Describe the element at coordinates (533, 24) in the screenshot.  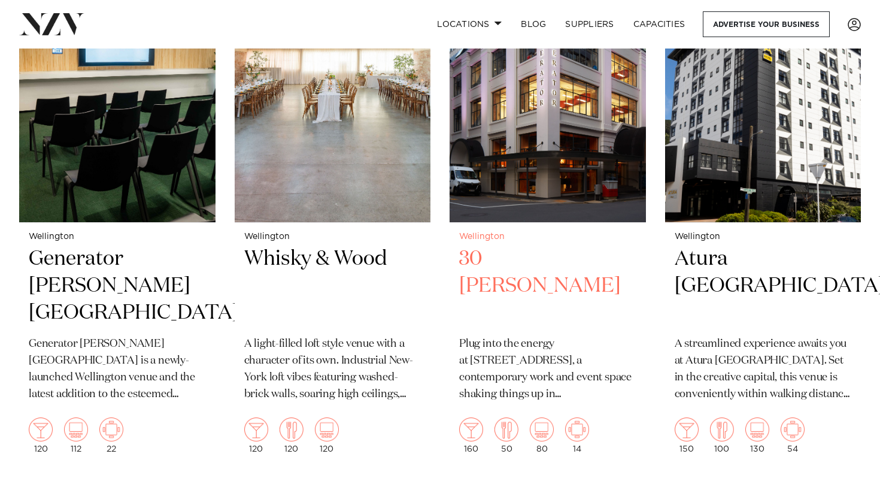
I see `a: BLOG` at that location.